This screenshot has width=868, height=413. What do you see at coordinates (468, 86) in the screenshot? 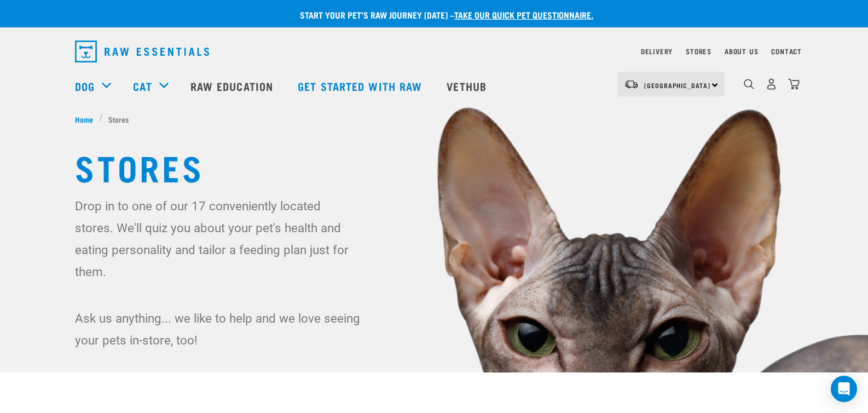
I see `a: Vethub` at bounding box center [468, 86].